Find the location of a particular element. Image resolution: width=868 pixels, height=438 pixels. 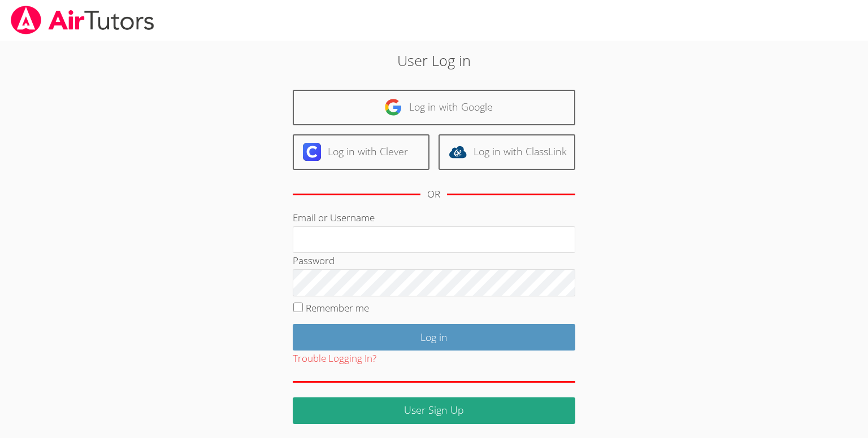

input: Log in is located at coordinates (434, 337).